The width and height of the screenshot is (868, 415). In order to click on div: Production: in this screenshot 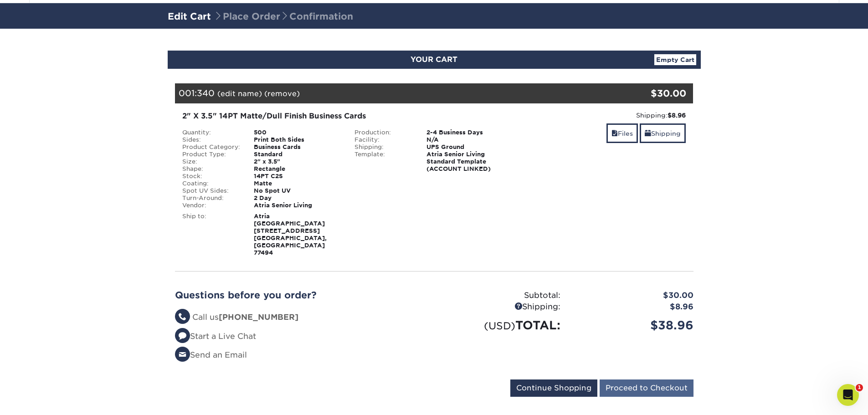, I will do `click(383, 132)`.